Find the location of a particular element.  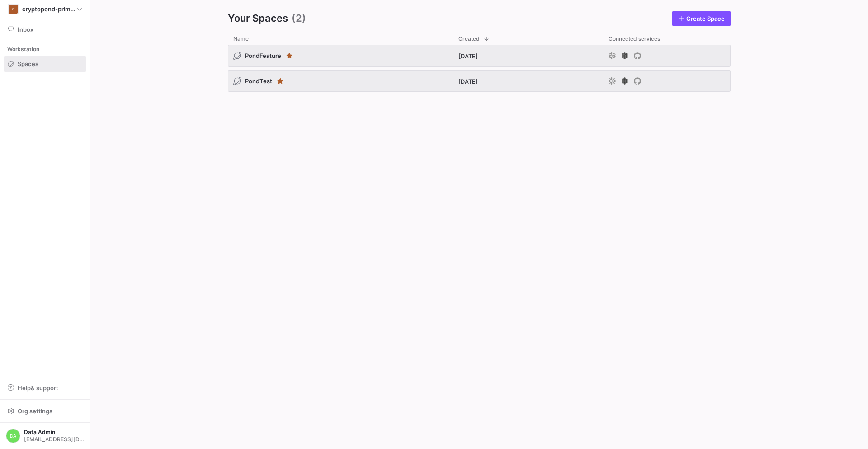

span: Connected services is located at coordinates (635, 39).